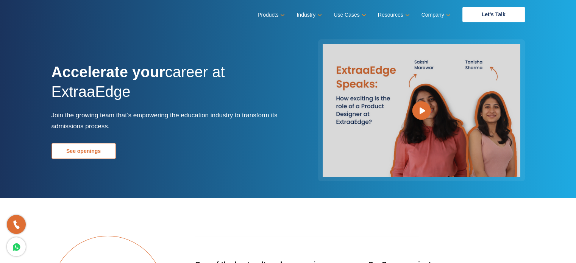 Image resolution: width=576 pixels, height=263 pixels. Describe the element at coordinates (348, 15) in the screenshot. I see `a: Use Cases` at that location.